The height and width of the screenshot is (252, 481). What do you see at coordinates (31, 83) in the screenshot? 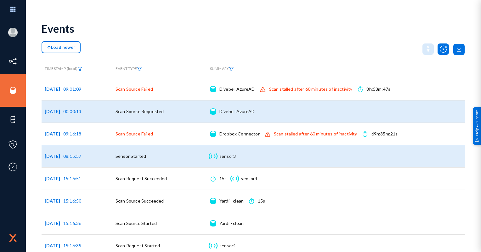
I see `a: Sources` at bounding box center [31, 83].